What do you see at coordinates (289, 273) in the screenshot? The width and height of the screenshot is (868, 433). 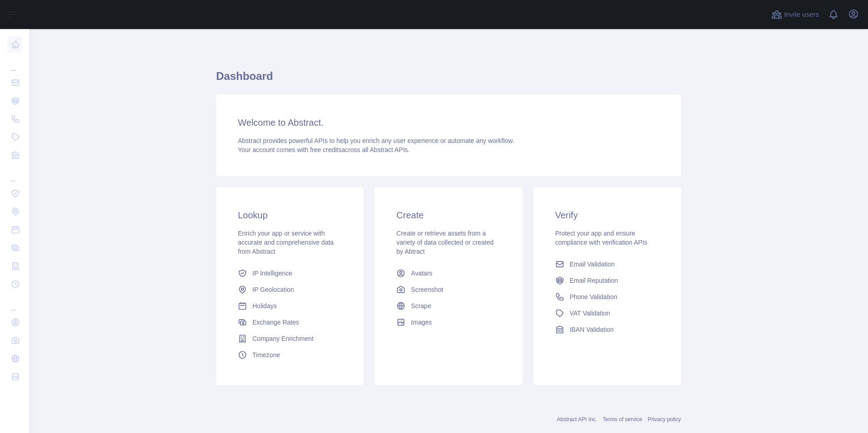 I see `a: IP Intelligence` at bounding box center [289, 273].